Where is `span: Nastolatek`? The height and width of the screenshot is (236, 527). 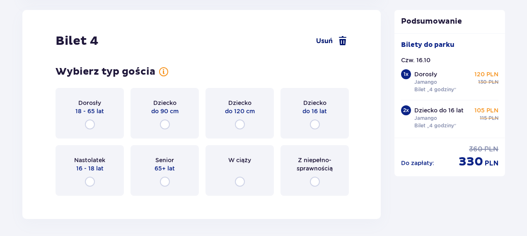
span: Nastolatek is located at coordinates (90, 160).